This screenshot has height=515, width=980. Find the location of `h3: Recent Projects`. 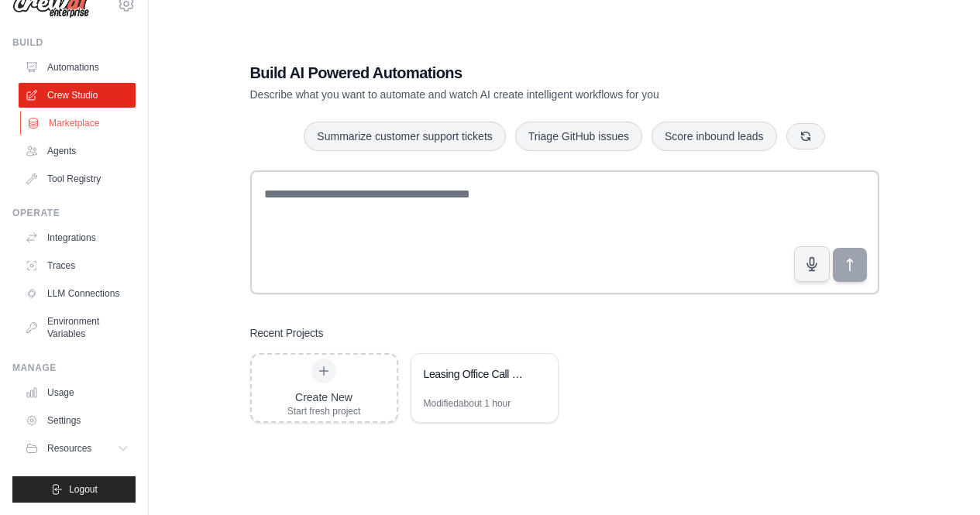

h3: Recent Projects is located at coordinates (286, 333).